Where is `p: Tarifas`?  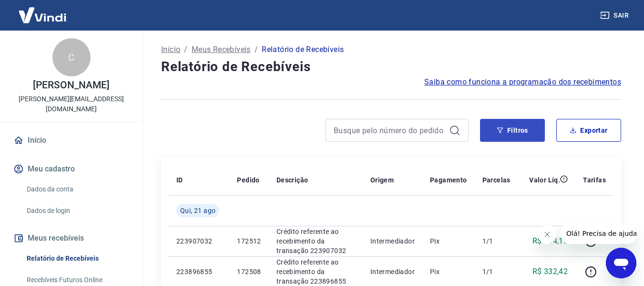
p: Tarifas is located at coordinates (594, 180).